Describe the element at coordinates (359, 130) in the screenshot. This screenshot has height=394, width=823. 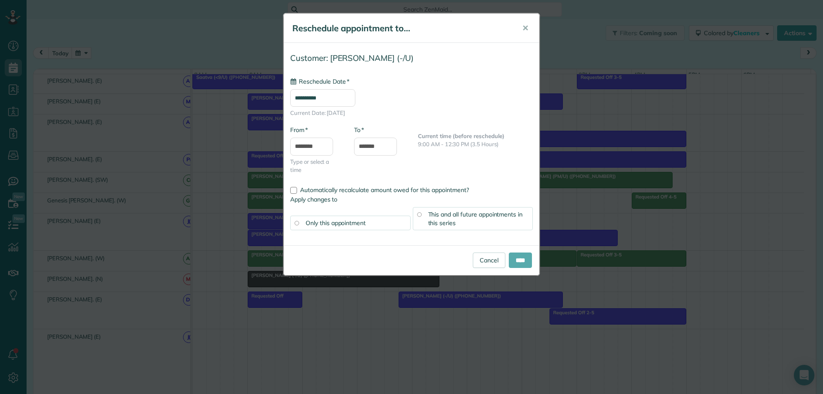
I see `label: To` at that location.